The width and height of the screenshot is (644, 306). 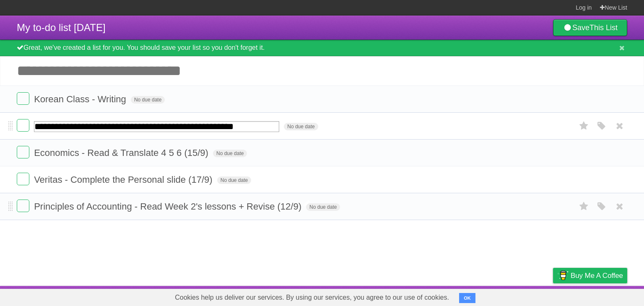 I want to click on a: Buy me a coffee, so click(x=589, y=276).